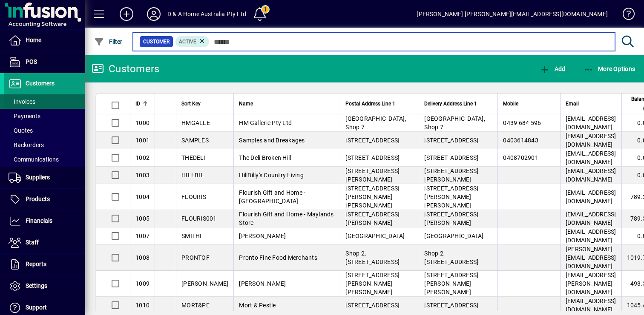 The width and height of the screenshot is (644, 315). What do you see at coordinates (142, 197) in the screenshot?
I see `span: 1004` at bounding box center [142, 197].